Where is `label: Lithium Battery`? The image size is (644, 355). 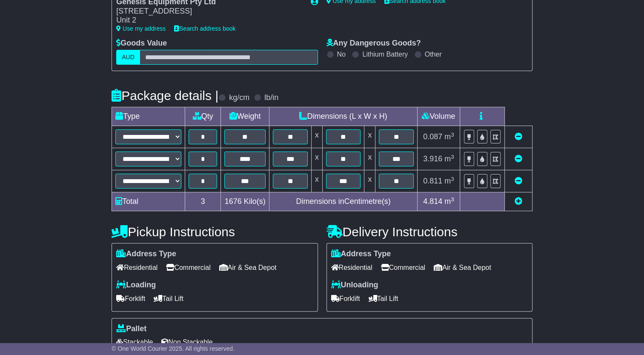
label: Lithium Battery is located at coordinates (385, 54).